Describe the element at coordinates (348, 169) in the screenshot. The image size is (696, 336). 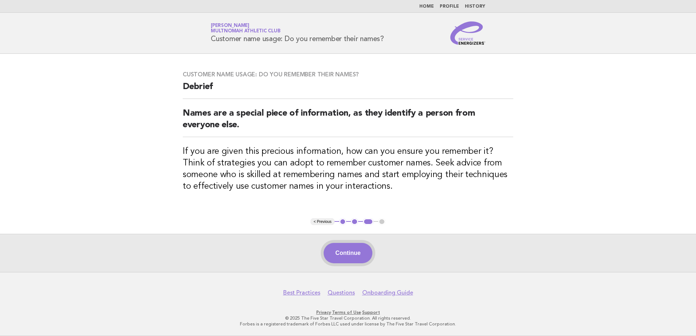
I see `h3: If you are given this precious information, how can you ensure you remember it? Think of strategi...` at that location.